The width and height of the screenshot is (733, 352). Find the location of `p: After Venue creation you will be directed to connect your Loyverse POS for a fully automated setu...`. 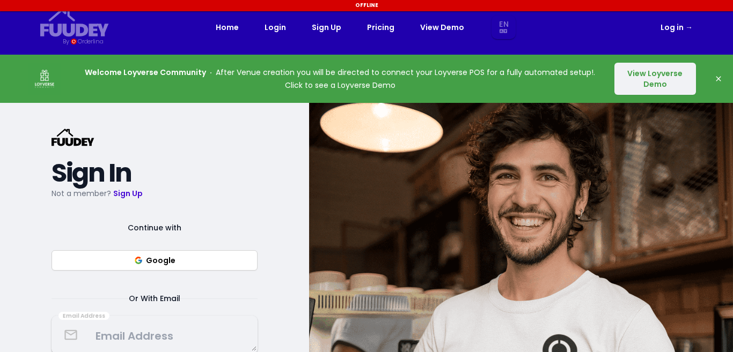

p: After Venue creation you will be directed to connect your Loyverse POS for a fully automated setu... is located at coordinates (340, 79).